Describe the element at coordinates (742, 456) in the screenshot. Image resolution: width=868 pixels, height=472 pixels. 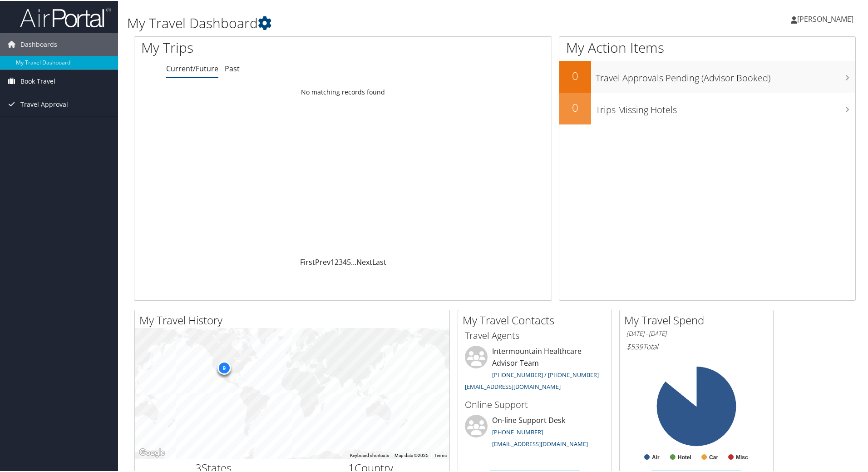
I see `text: Misc` at that location.